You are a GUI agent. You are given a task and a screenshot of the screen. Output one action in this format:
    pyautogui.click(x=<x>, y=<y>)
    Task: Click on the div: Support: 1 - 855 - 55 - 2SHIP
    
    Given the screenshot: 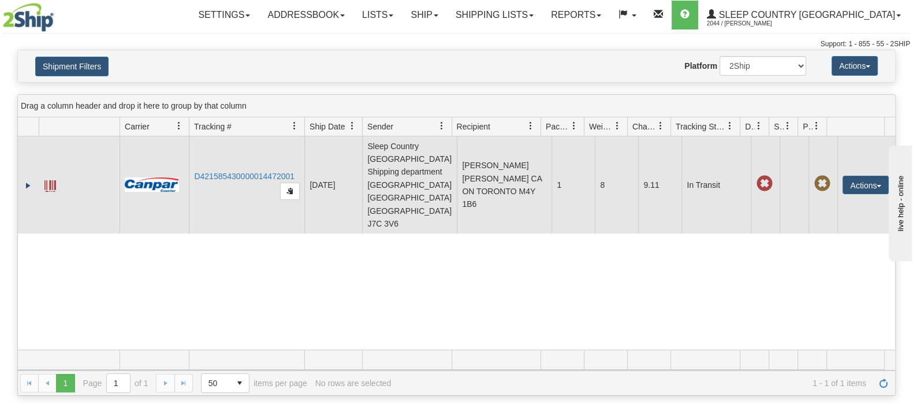 What is the action you would take?
    pyautogui.click(x=456, y=44)
    